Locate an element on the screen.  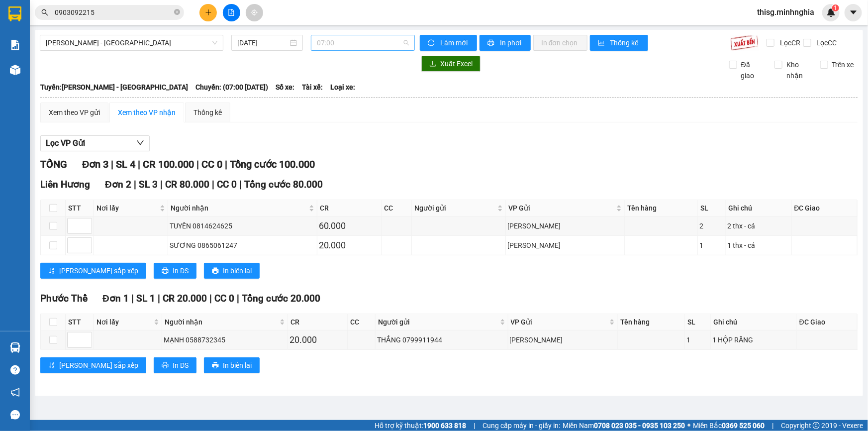
span: down is located at coordinates (140, 143).